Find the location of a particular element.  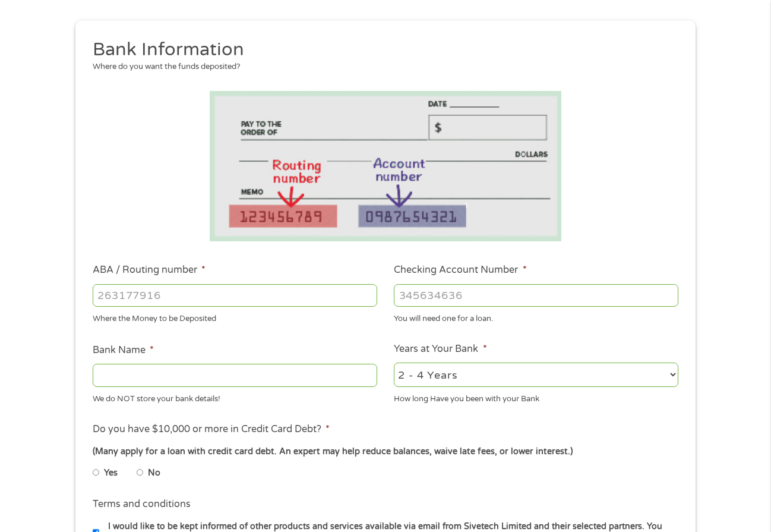

label: Bank Name is located at coordinates (123, 350).